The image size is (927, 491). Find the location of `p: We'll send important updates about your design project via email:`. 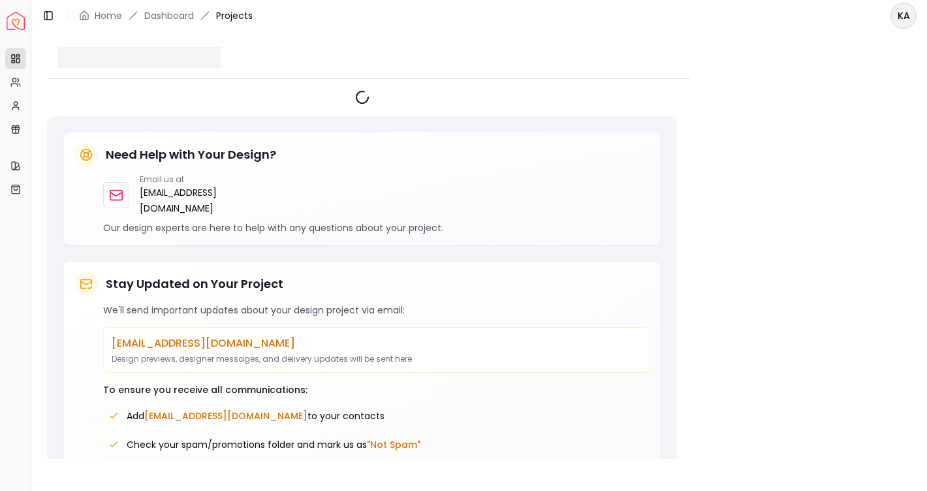

p: We'll send important updates about your design project via email: is located at coordinates (376, 310).